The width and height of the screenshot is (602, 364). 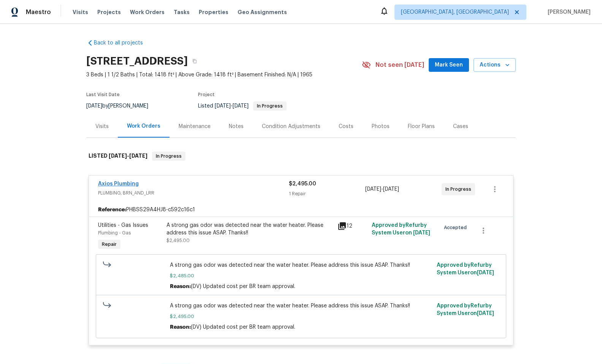 I want to click on div: Visits, so click(x=102, y=127).